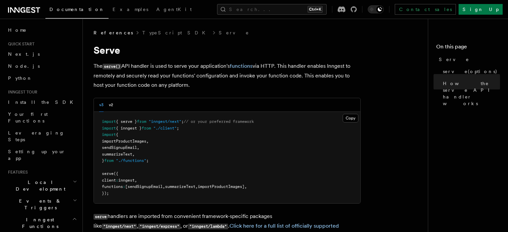 This screenshot has height=232, width=508. I want to click on h4: On this page, so click(468, 48).